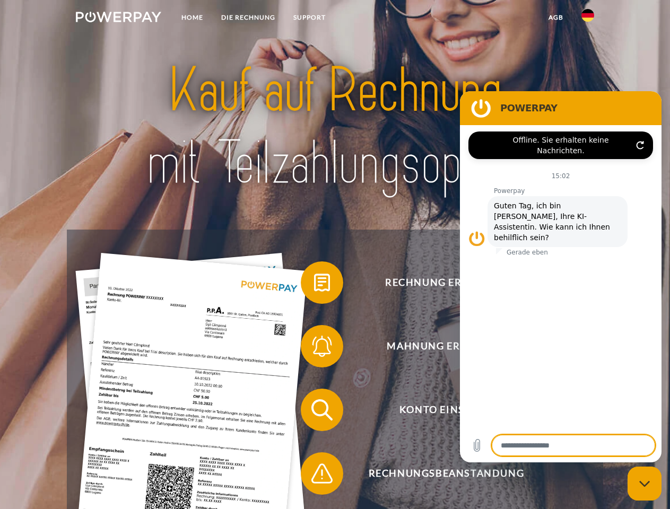 Image resolution: width=670 pixels, height=509 pixels. Describe the element at coordinates (439, 347) in the screenshot. I see `a: Mahnung erhalten?` at that location.